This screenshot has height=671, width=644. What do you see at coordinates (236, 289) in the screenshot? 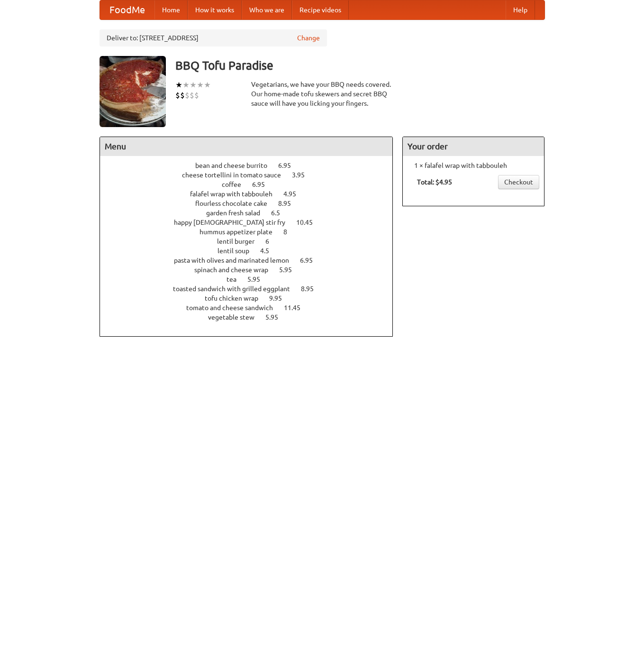
I see `span: toasted sandwich with grilled eggplant` at bounding box center [236, 289].